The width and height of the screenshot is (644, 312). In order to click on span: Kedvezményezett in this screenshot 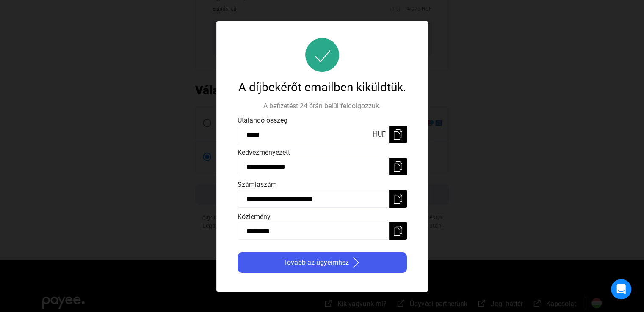, I will do `click(264, 152)`.